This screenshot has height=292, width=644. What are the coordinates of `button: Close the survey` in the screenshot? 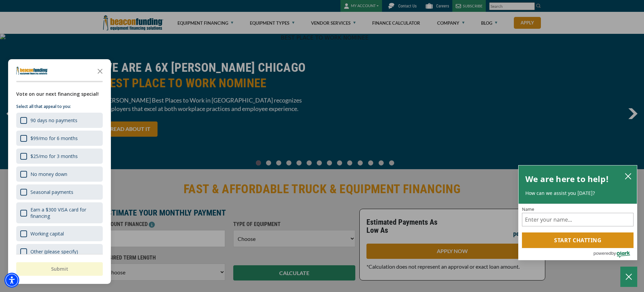 It's located at (100, 71).